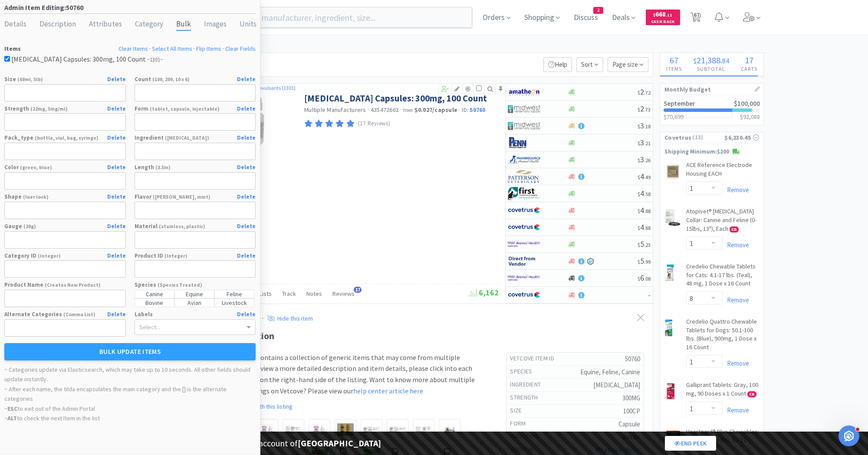 Image resolution: width=868 pixels, height=455 pixels. I want to click on img: fae963324ad845b7b64f8a47bee2d2fe_634471.png, so click(267, 430).